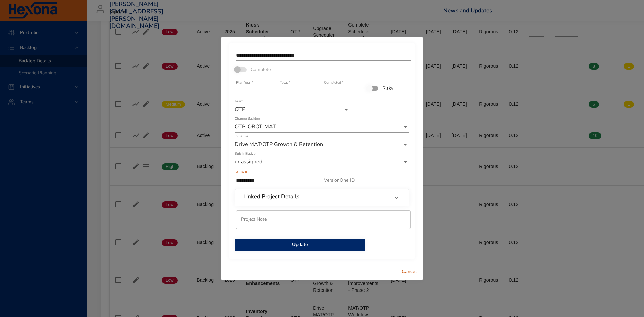 The height and width of the screenshot is (317, 644). Describe the element at coordinates (322, 145) in the screenshot. I see `div: Drive MAT/OTP Growth & Retention` at that location.